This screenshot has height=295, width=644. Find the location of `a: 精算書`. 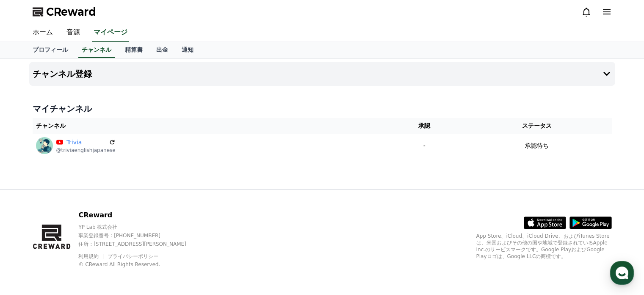

a: 精算書 is located at coordinates (134, 50).